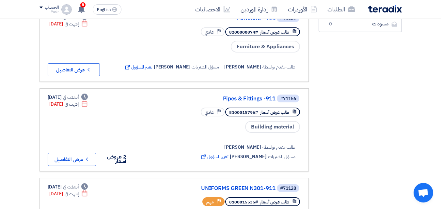  What do you see at coordinates (341, 9) in the screenshot?
I see `a: الطلبات` at bounding box center [341, 9].